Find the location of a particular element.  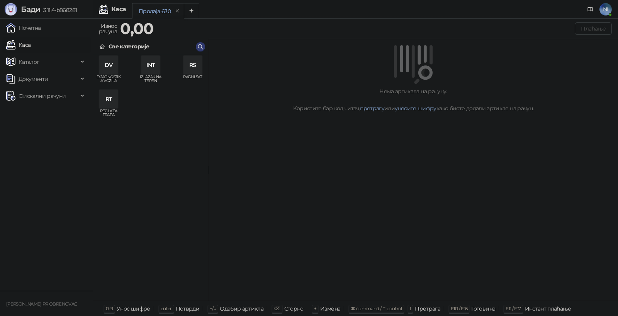

a: унесите шифру is located at coordinates (416, 108).